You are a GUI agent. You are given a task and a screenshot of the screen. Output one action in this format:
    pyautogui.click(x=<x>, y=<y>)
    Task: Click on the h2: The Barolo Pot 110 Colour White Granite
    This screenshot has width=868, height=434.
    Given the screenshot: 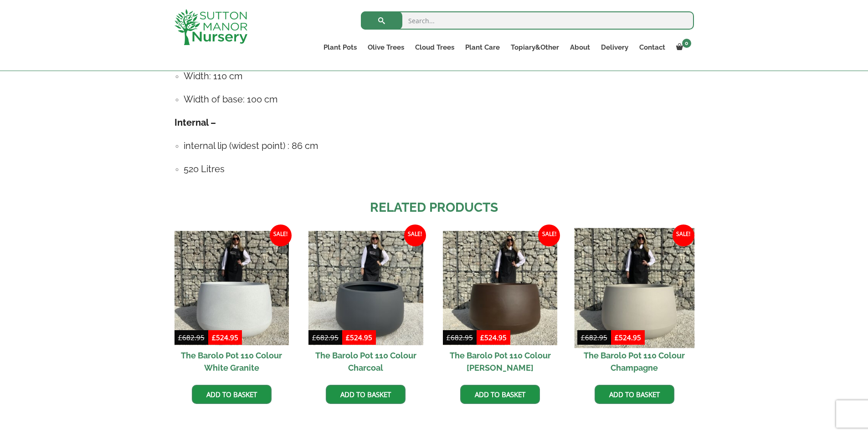 What is the action you would take?
    pyautogui.click(x=232, y=362)
    